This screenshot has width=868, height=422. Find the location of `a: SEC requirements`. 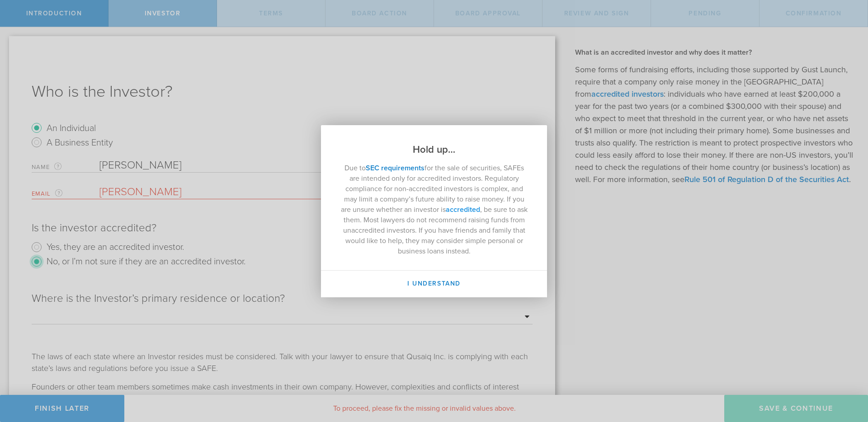

a: SEC requirements is located at coordinates (395, 168).